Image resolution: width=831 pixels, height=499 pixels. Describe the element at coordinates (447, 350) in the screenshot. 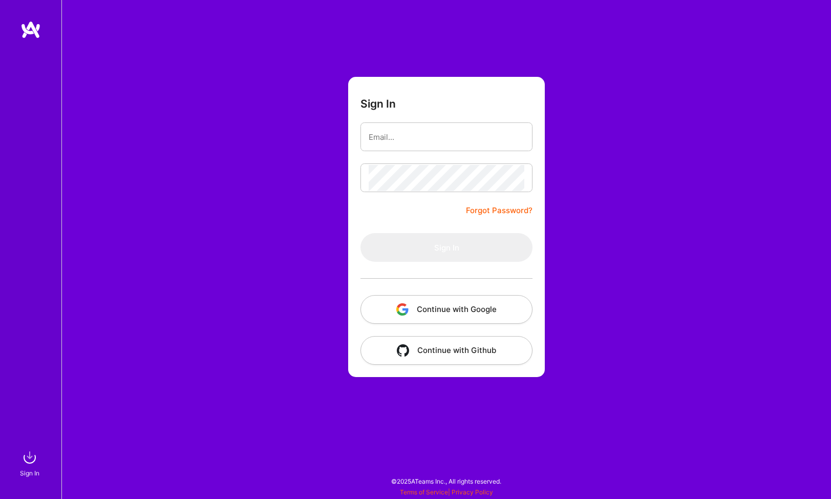

I see `button: Continue with Github` at that location.